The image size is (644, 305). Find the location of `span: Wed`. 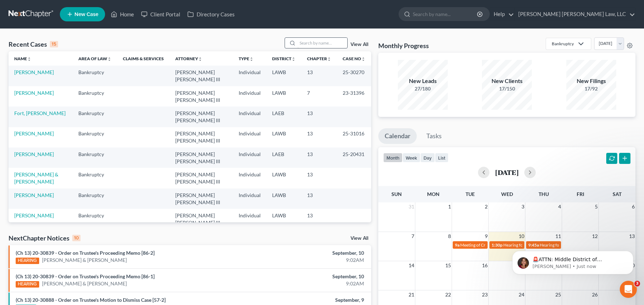

span: Wed is located at coordinates (507, 194).